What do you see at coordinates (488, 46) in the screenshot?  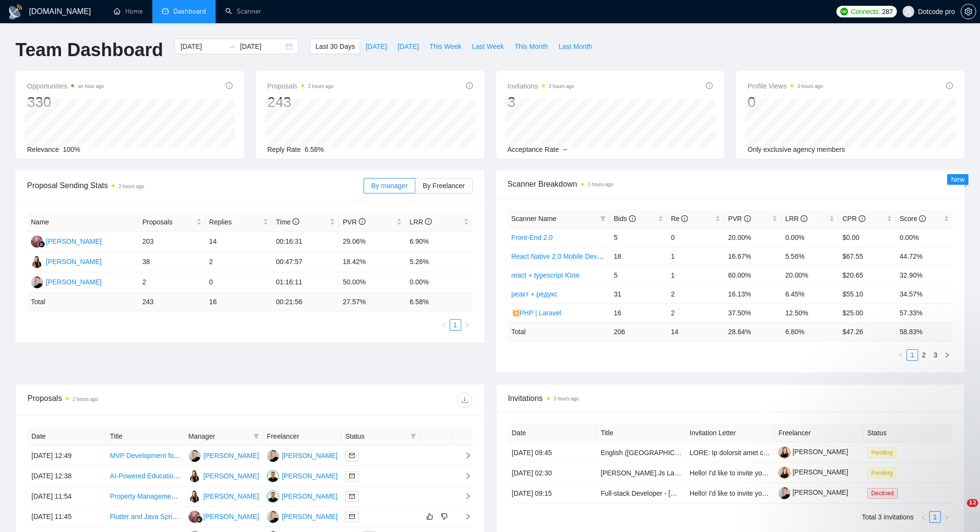 I see `button: Last Week` at bounding box center [488, 46].